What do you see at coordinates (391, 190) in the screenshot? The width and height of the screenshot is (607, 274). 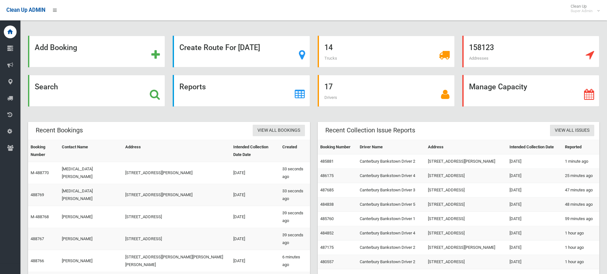 I see `td: Canterbury Bankstown Driver 3` at bounding box center [391, 190].